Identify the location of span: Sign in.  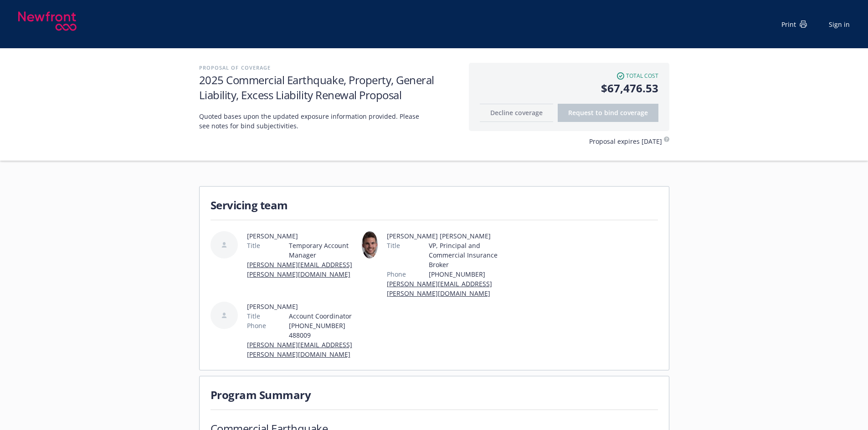
(839, 24).